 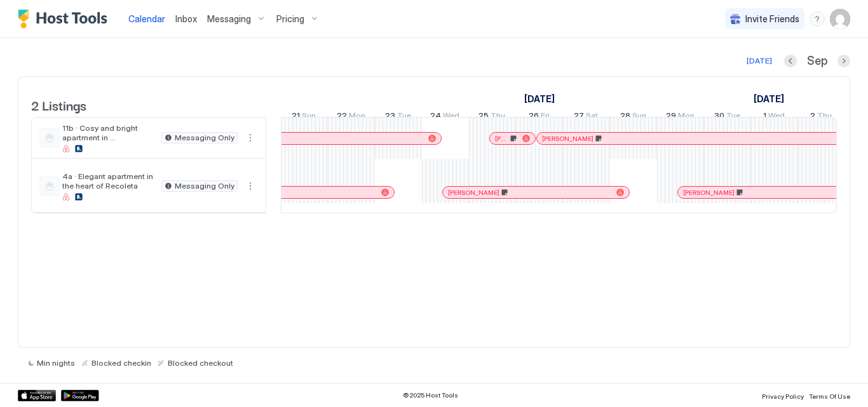 What do you see at coordinates (229, 19) in the screenshot?
I see `span: Messaging` at bounding box center [229, 19].